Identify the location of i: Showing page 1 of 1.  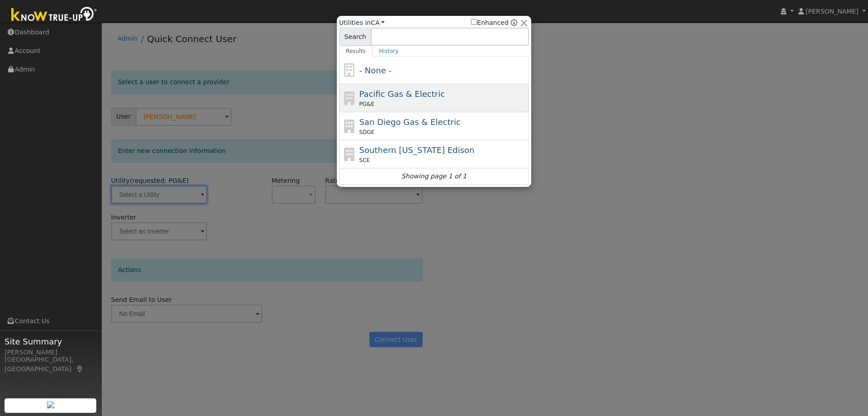
(434, 176).